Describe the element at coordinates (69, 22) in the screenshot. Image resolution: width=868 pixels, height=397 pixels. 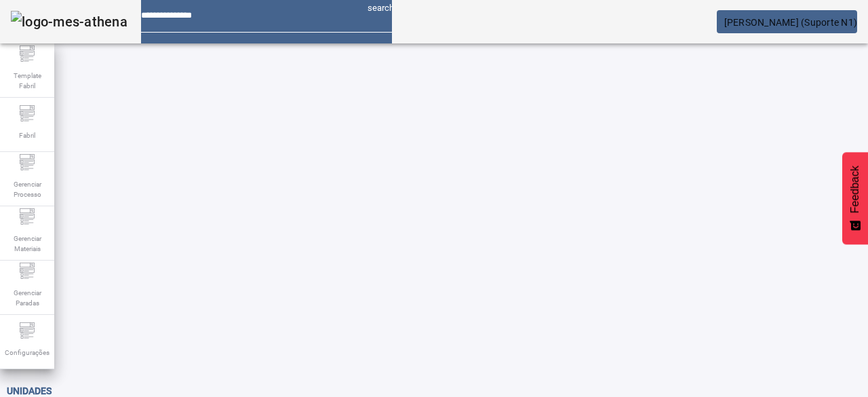
I see `img: logo-mes-athena` at that location.